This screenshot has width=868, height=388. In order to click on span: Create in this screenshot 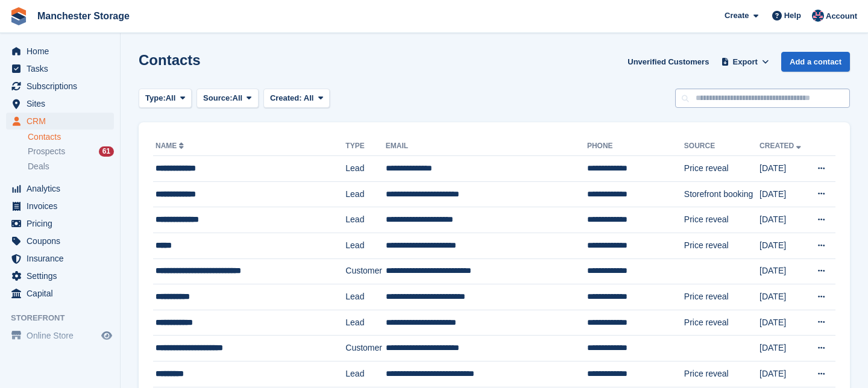, I will do `click(737, 15)`.